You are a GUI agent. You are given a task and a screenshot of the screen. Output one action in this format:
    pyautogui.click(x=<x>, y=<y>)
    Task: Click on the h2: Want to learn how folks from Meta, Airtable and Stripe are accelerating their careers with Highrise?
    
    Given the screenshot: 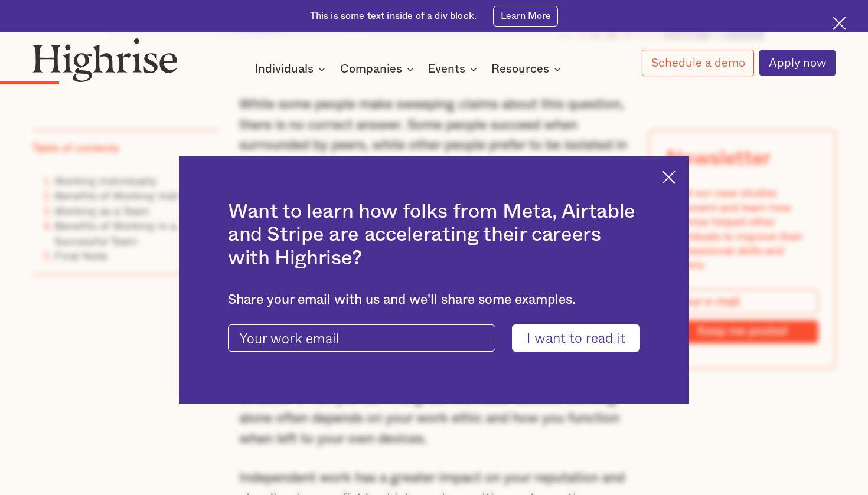 What is the action you would take?
    pyautogui.click(x=434, y=236)
    